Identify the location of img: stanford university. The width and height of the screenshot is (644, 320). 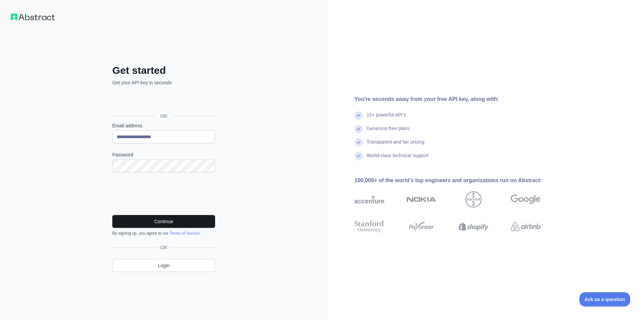
(369, 226).